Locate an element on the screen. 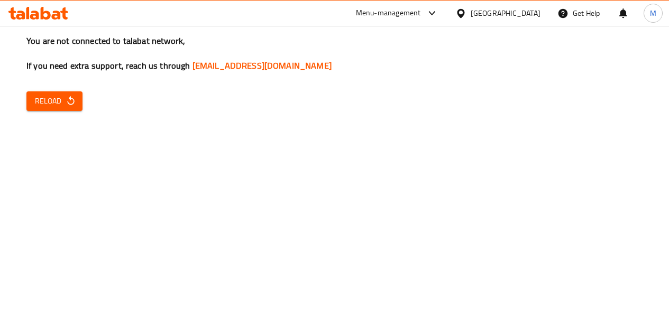 The image size is (669, 309). span: M is located at coordinates (653, 13).